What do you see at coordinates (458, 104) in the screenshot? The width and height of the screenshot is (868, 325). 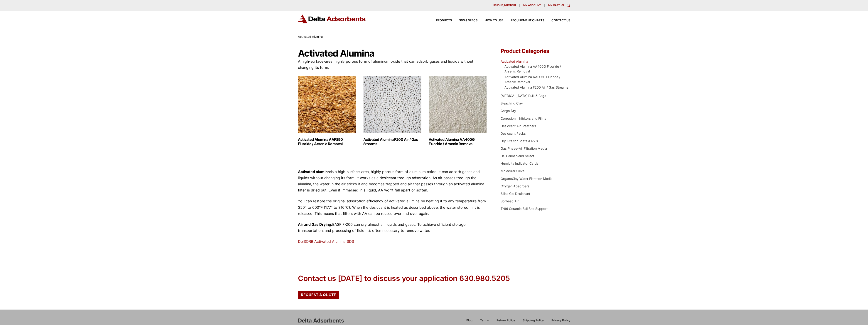 I see `img: Activated Alumina AA400G Fluoride / Arsenic Removal` at bounding box center [458, 104].